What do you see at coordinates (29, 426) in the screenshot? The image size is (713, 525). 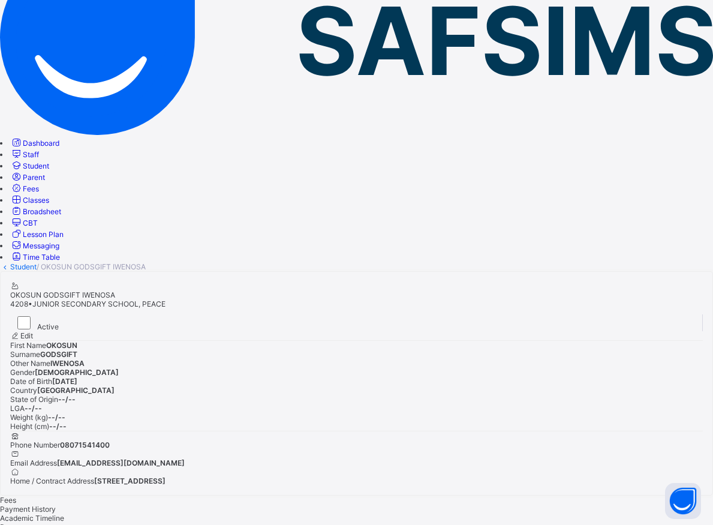 I see `span: Height (cm)` at bounding box center [29, 426].